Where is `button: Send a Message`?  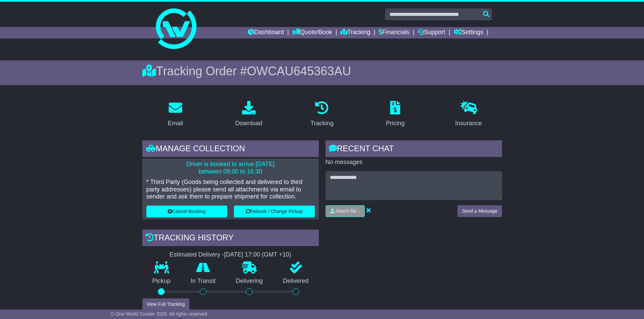
button: Send a Message is located at coordinates (480, 211).